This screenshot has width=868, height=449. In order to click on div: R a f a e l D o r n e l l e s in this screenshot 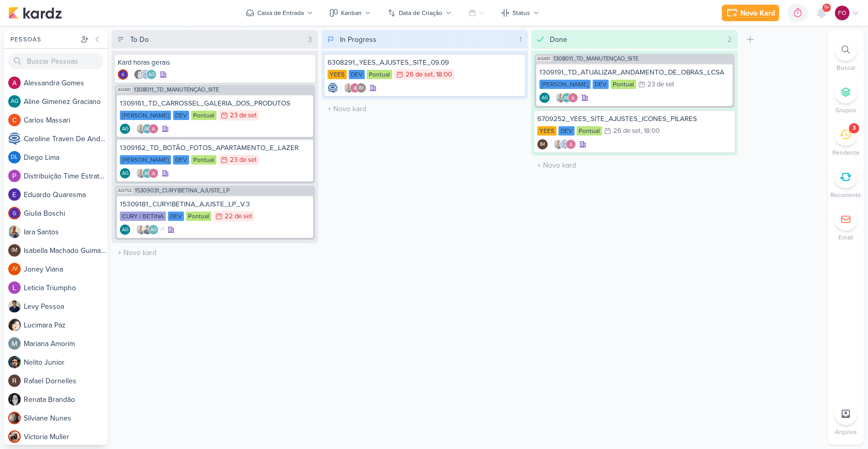, I will do `click(65, 380)`.